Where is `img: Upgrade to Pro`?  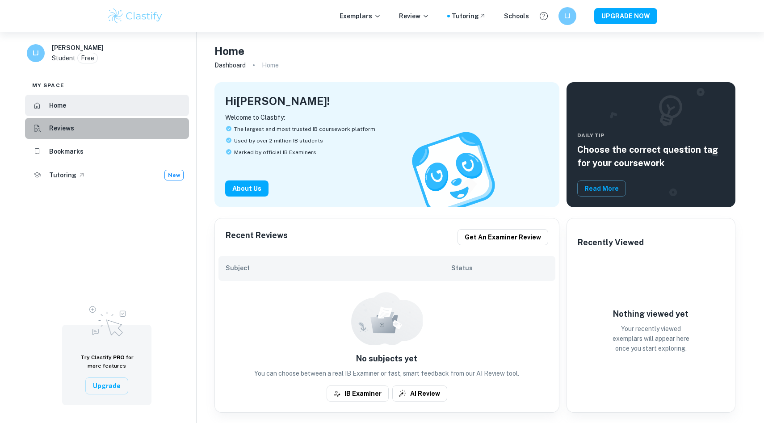
img: Upgrade to Pro is located at coordinates (107, 320).